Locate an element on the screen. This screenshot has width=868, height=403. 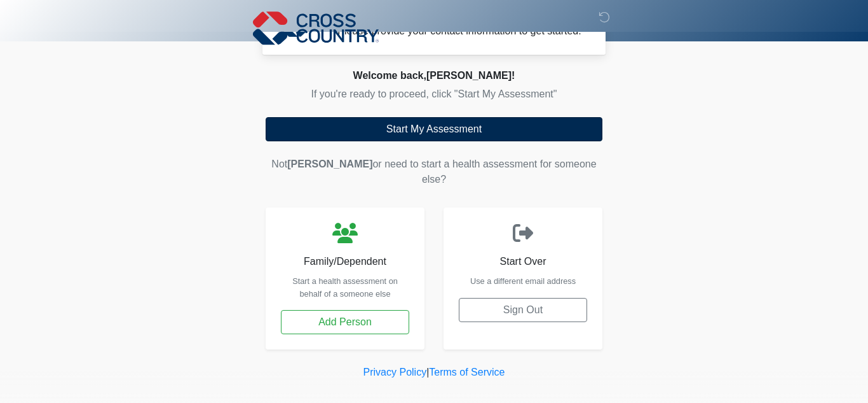
a: Terms of Service is located at coordinates (466, 372).